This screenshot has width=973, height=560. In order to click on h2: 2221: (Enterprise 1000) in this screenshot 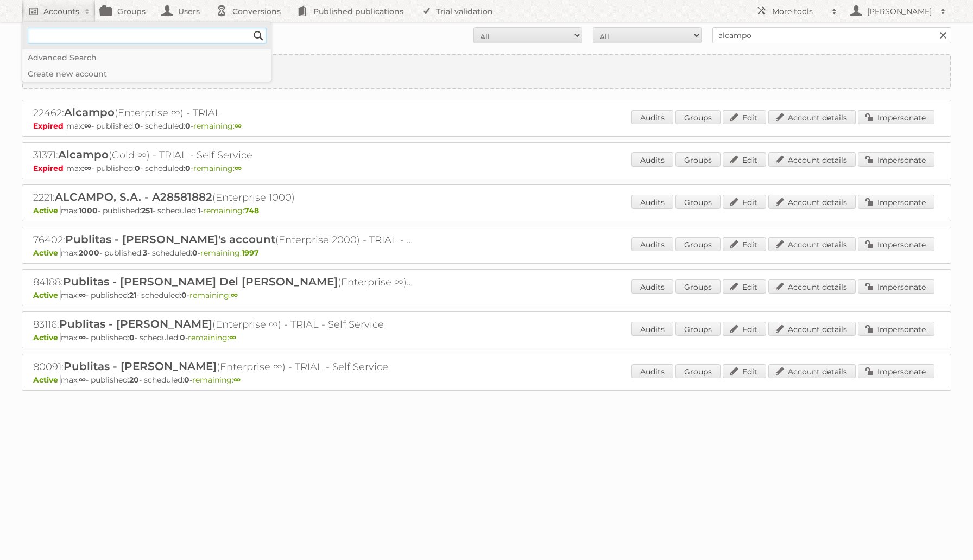, I will do `click(223, 198)`.